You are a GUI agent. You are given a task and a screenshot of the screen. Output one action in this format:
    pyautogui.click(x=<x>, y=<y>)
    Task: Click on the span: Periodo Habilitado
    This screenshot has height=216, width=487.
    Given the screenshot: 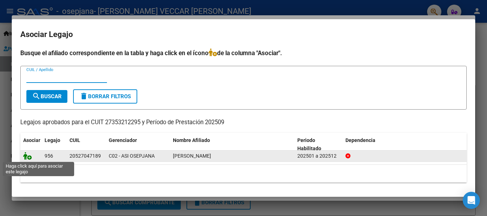 What is the action you would take?
    pyautogui.click(x=309, y=144)
    